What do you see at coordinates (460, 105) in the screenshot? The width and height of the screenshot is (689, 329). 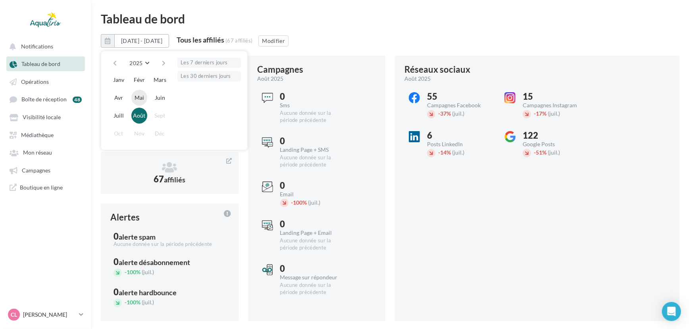 I see `div: Campagnes Facebook` at bounding box center [460, 105].